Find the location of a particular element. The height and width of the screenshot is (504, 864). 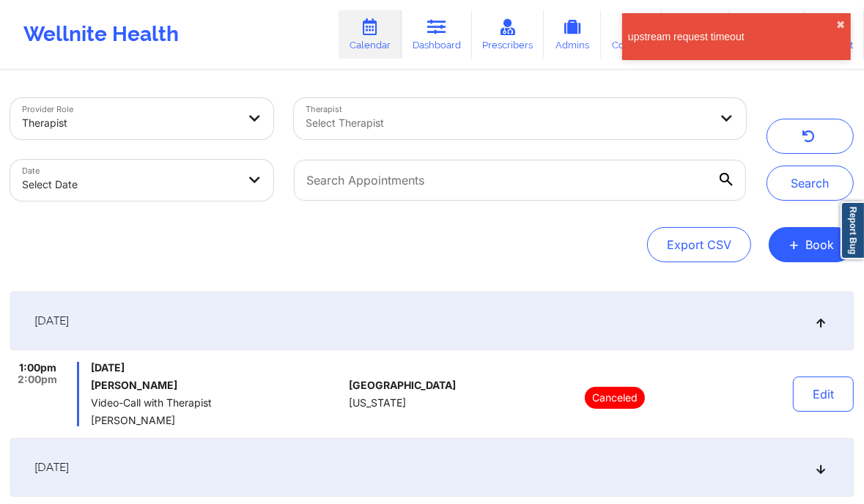

a: Coaches is located at coordinates (631, 34).